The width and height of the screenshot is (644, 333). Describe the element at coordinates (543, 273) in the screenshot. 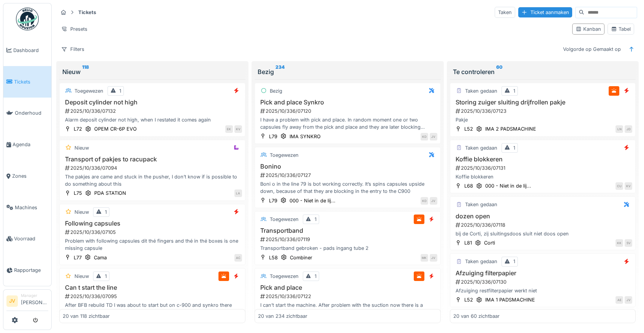

I see `h3: Afzuiging filterpapier` at that location.